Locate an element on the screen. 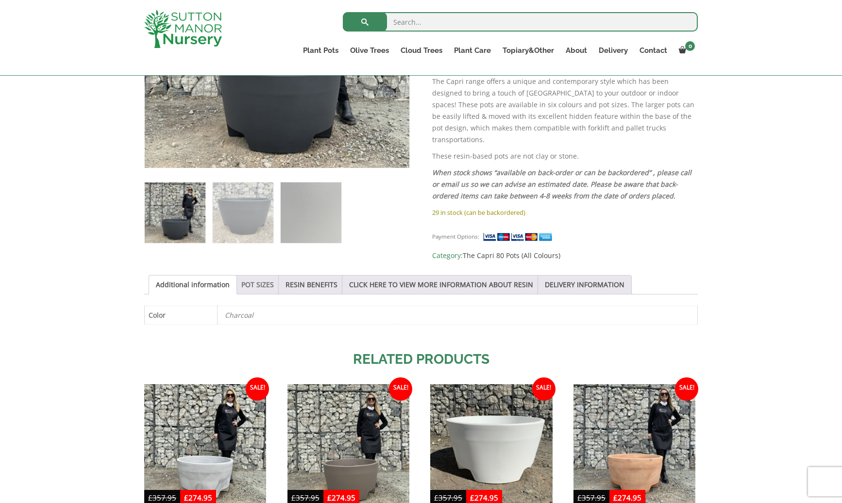 The image size is (842, 503). h2: Related products is located at coordinates (421, 360).